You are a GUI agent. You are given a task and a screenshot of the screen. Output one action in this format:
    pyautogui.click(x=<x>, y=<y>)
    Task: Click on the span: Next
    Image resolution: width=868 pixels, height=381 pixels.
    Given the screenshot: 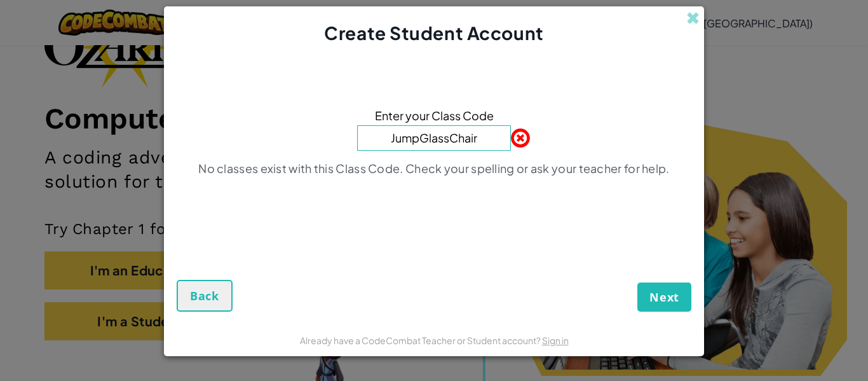 What is the action you would take?
    pyautogui.click(x=664, y=297)
    